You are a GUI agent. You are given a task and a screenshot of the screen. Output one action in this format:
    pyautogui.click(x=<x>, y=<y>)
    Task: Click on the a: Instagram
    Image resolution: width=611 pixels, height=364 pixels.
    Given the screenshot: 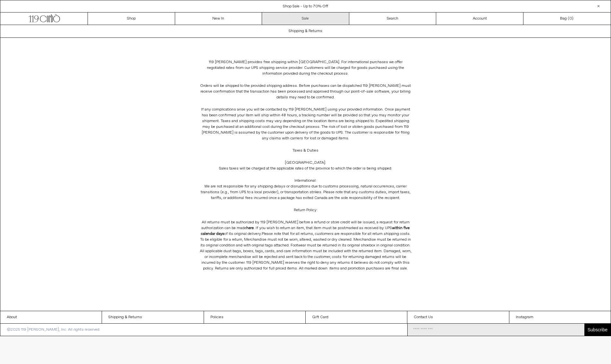 What is the action you would take?
    pyautogui.click(x=560, y=318)
    